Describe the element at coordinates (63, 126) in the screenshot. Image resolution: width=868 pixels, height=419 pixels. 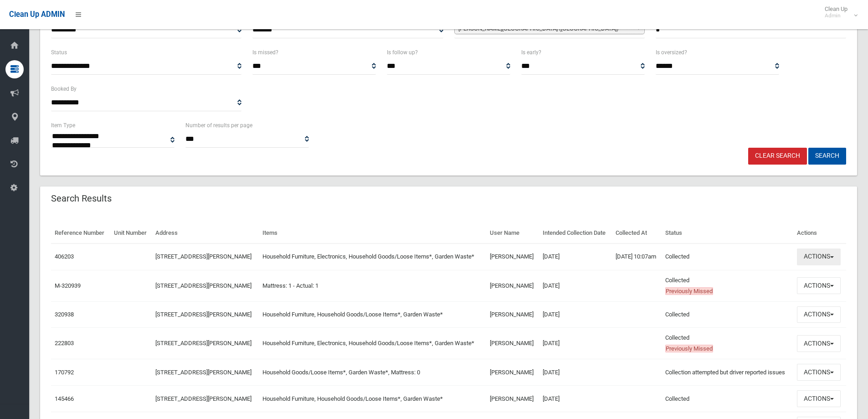
I see `label: Item Type` at that location.